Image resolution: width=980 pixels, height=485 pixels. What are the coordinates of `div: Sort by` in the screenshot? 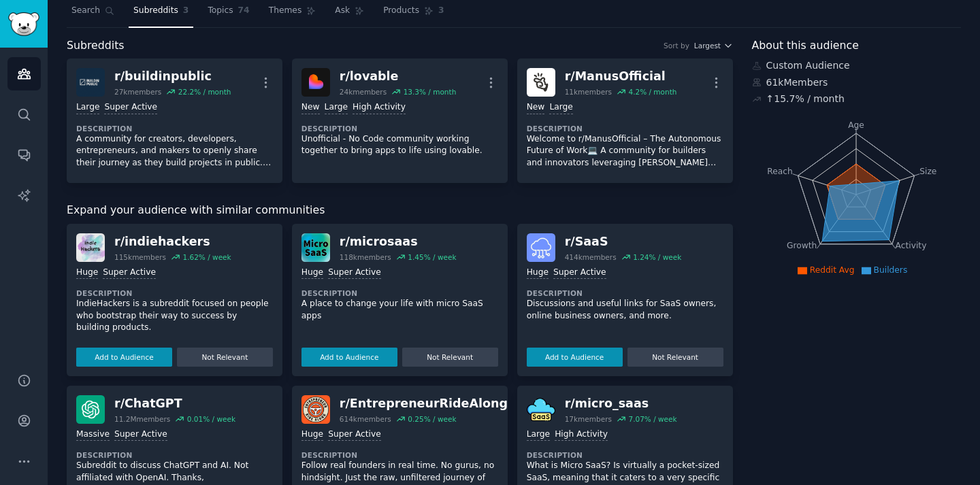 It's located at (677, 45).